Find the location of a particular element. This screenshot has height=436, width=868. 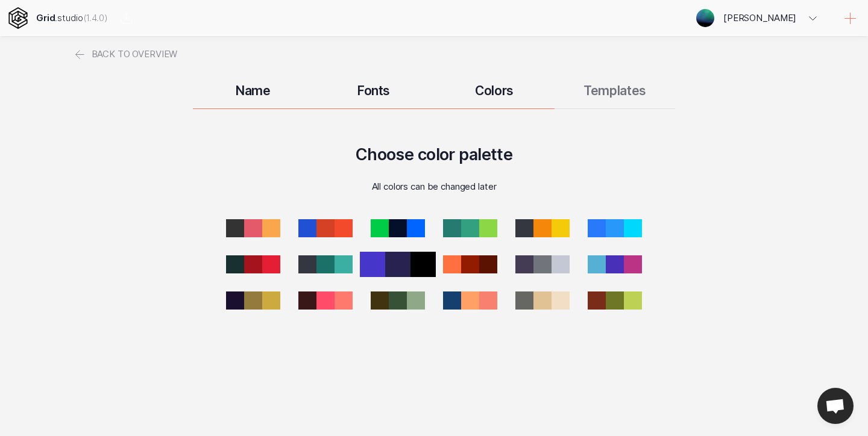

h2: Choose color palette is located at coordinates (434, 154).